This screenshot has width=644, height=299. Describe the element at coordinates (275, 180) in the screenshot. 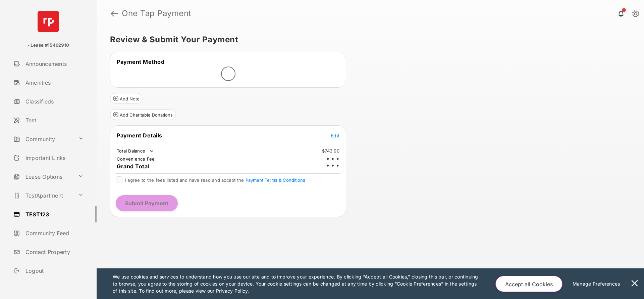

I see `button: I agree to the fees listed and have read and accept the` at that location.